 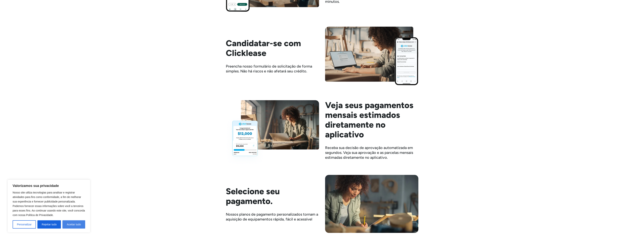 What do you see at coordinates (369, 152) in the screenshot?
I see `font: Receba sua decisão de aprovação automatizada em segundos. Veja sua aprovação e as parcelas mensai...` at bounding box center [369, 152].